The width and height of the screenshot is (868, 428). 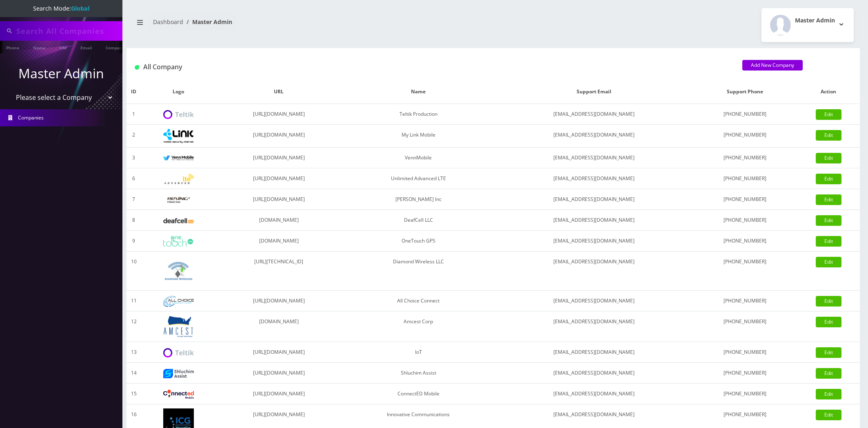 What do you see at coordinates (745, 91) in the screenshot?
I see `th: Support Phone` at bounding box center [745, 91].